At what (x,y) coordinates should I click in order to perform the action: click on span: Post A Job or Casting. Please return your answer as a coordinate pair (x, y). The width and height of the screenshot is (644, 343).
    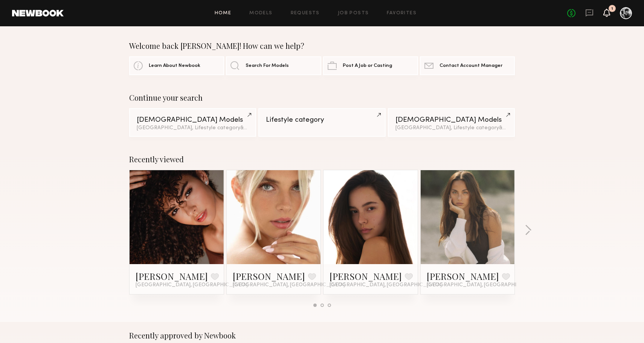
    Looking at the image, I should click on (367, 66).